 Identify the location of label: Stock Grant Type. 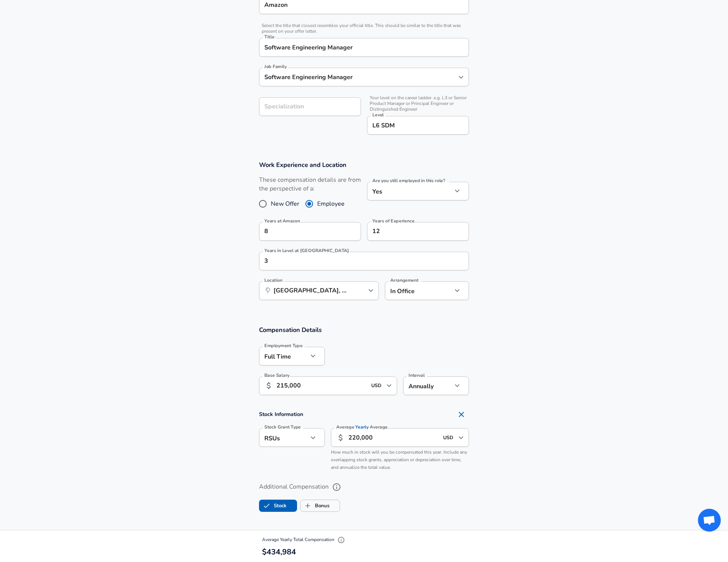
(283, 427).